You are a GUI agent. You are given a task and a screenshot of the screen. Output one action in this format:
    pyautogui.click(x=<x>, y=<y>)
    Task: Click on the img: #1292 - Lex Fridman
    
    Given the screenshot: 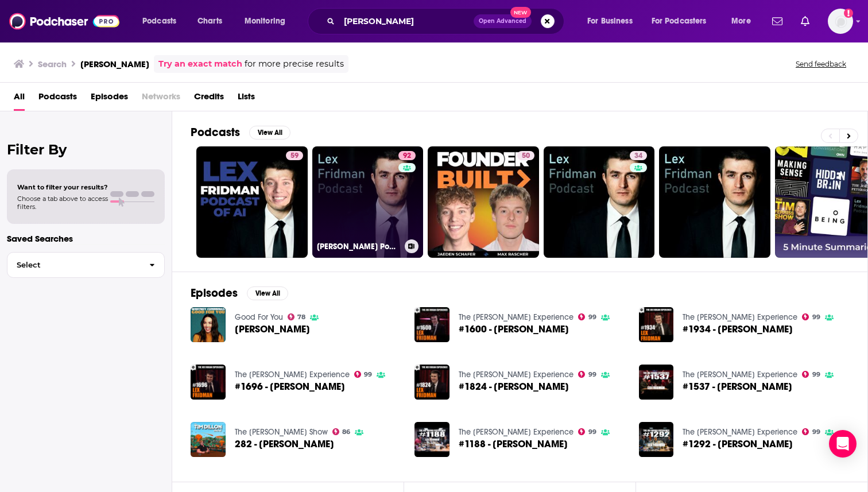 What is the action you would take?
    pyautogui.click(x=656, y=439)
    